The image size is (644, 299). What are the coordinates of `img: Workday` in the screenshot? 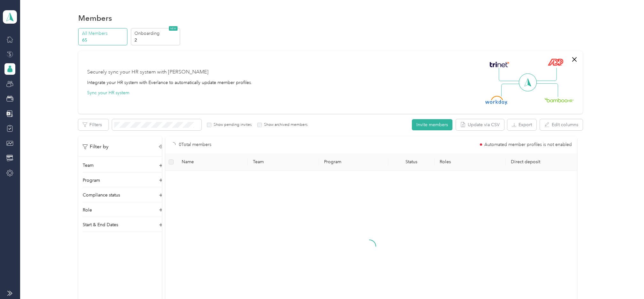 It's located at (496, 100).